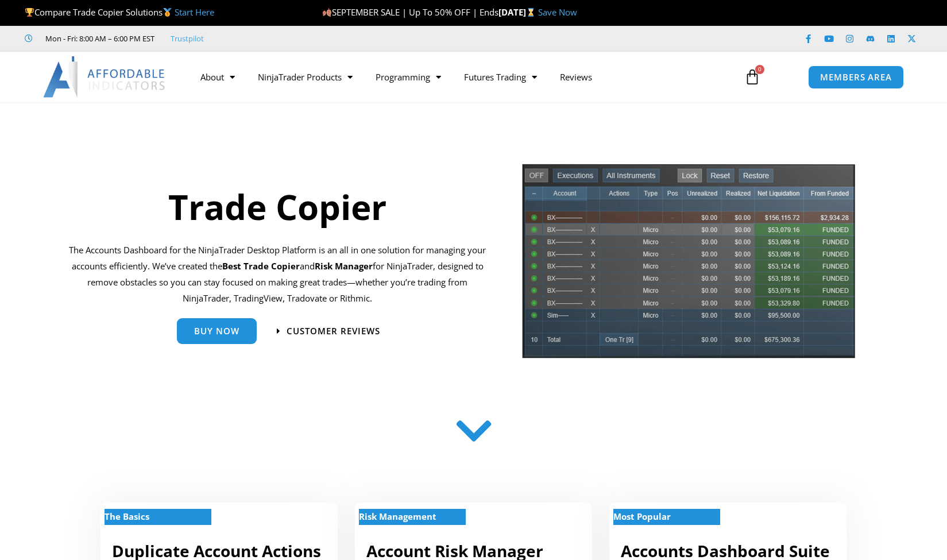 Image resolution: width=947 pixels, height=560 pixels. Describe the element at coordinates (752, 77) in the screenshot. I see `a: 0` at that location.